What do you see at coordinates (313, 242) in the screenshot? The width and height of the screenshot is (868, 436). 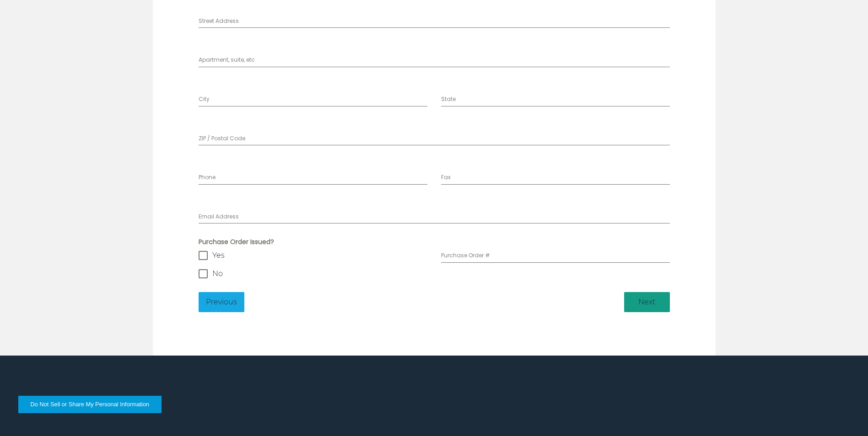 I see `span: Purchase Order Issued?` at bounding box center [313, 242].